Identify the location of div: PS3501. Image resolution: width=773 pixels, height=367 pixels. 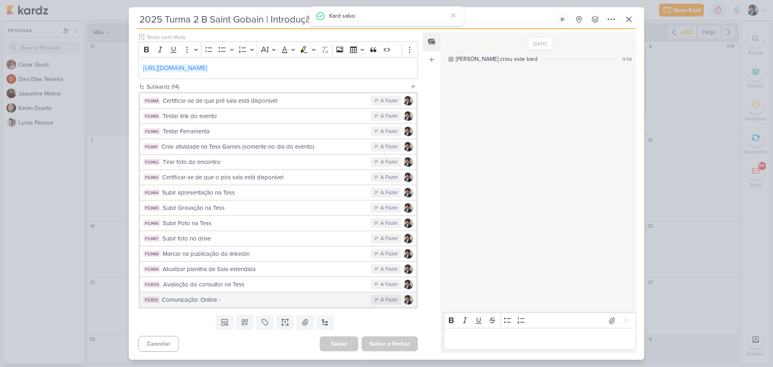
(151, 299).